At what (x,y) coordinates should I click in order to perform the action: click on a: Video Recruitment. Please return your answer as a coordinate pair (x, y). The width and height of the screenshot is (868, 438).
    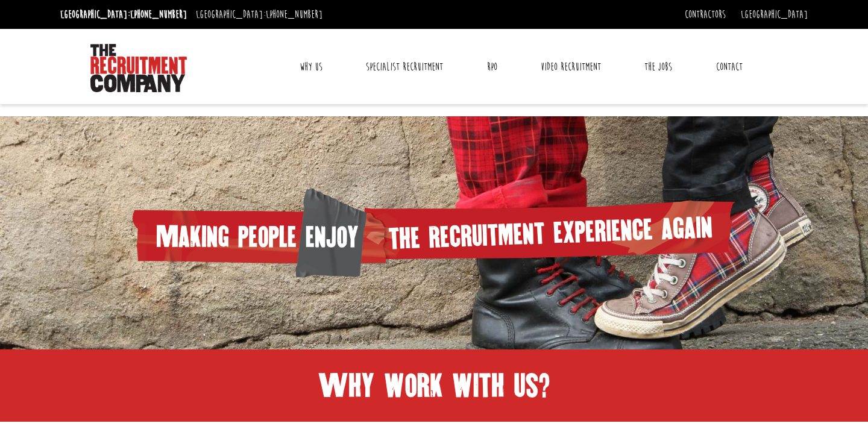
    Looking at the image, I should click on (571, 67).